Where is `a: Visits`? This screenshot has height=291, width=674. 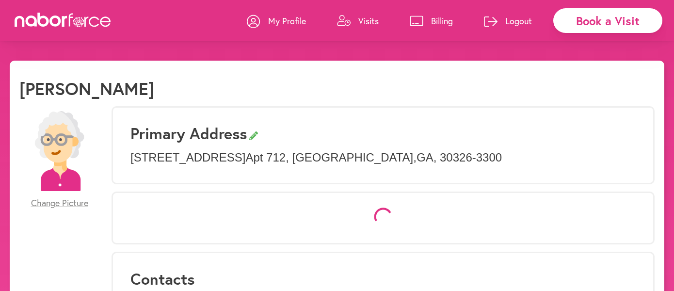
a: Visits is located at coordinates (358, 21).